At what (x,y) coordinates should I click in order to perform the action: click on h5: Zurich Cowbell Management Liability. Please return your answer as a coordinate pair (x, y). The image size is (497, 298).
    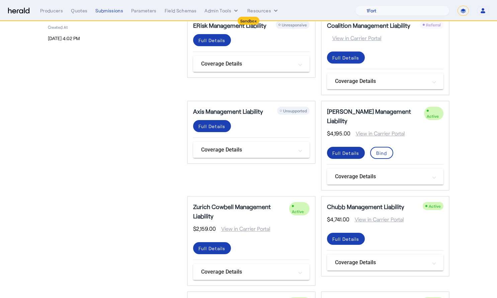
    Looking at the image, I should click on (241, 212).